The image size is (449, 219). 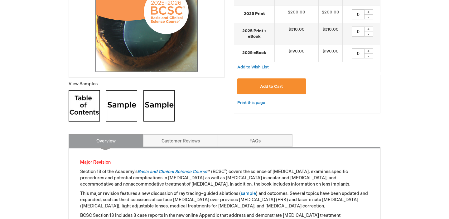 I want to click on strong: 2025 Print, so click(x=254, y=14).